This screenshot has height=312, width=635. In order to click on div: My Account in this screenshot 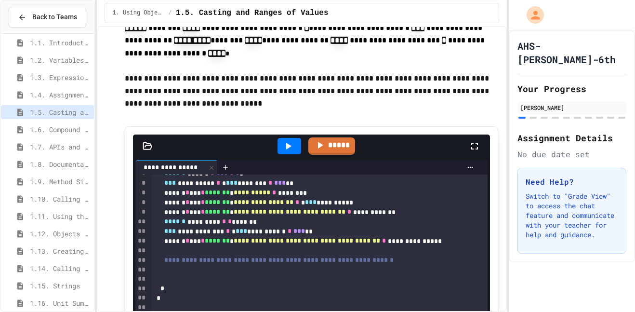, I will do `click(531, 15)`.